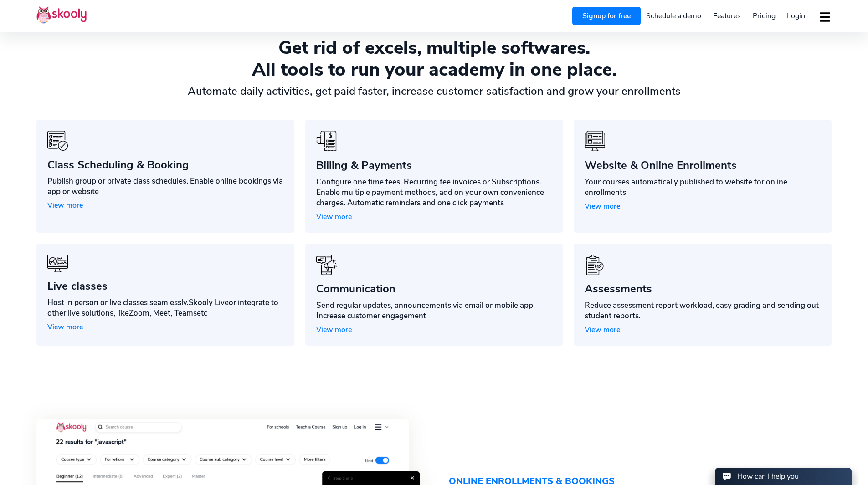 The width and height of the screenshot is (868, 485). What do you see at coordinates (166, 176) in the screenshot?
I see `a: icon-benefits-3Class Scheduling & BookingPublish group or private class schedules. Enable online ...` at bounding box center [166, 176].